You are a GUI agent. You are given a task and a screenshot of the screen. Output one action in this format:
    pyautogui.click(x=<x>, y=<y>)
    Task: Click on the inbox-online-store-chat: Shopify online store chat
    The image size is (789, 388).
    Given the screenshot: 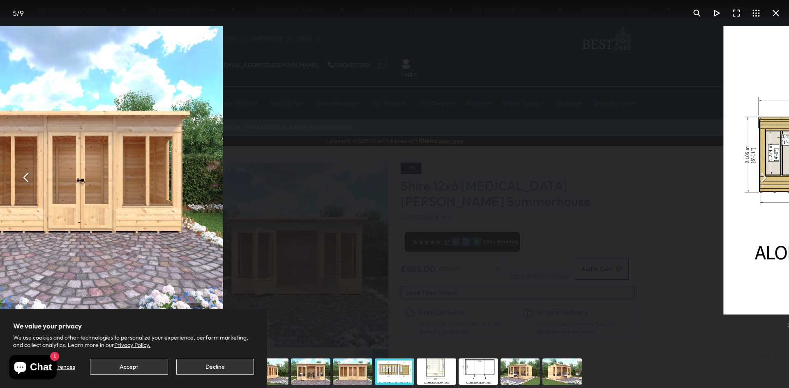 What is the action you would take?
    pyautogui.click(x=33, y=368)
    